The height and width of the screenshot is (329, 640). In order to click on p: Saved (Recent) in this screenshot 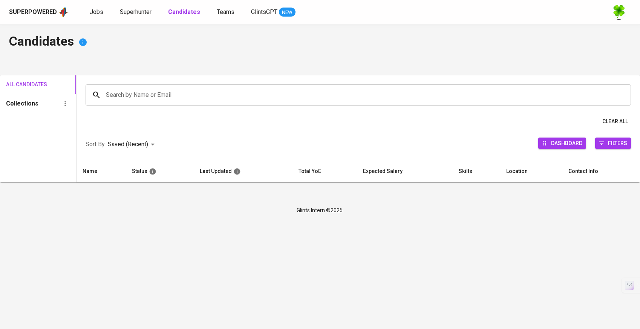, I will do `click(128, 144)`.